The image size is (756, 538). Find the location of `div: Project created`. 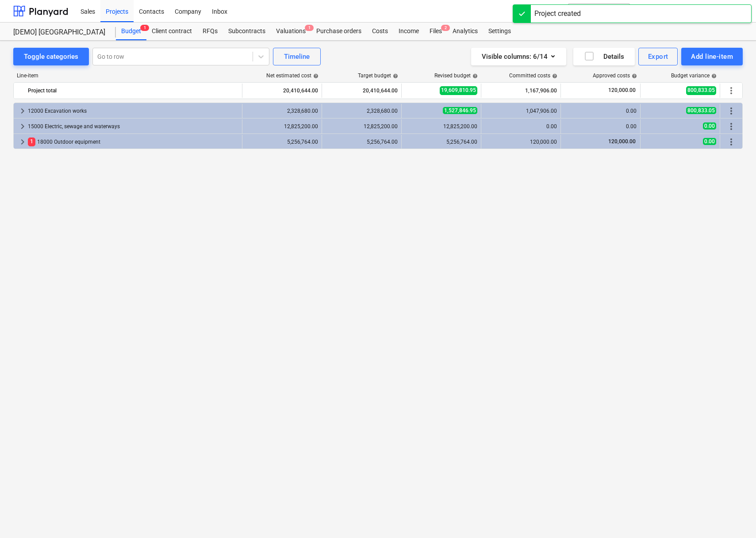

div: Project created is located at coordinates (557, 14).